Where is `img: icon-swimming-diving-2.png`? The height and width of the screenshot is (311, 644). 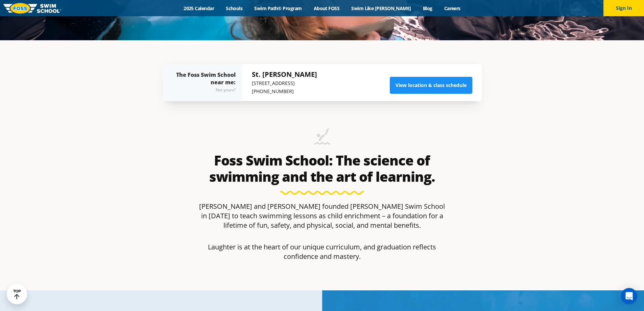
img: icon-swimming-diving-2.png is located at coordinates (322, 138).